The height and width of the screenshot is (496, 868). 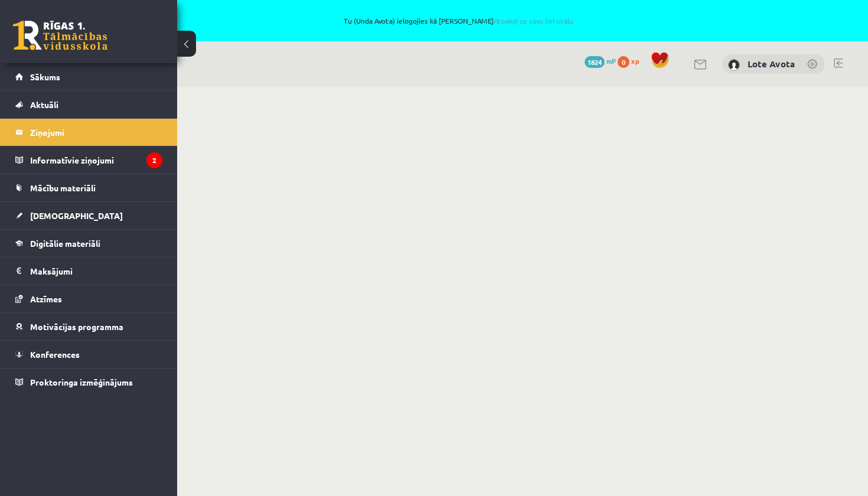 I want to click on a: Ziņojumi, so click(x=88, y=132).